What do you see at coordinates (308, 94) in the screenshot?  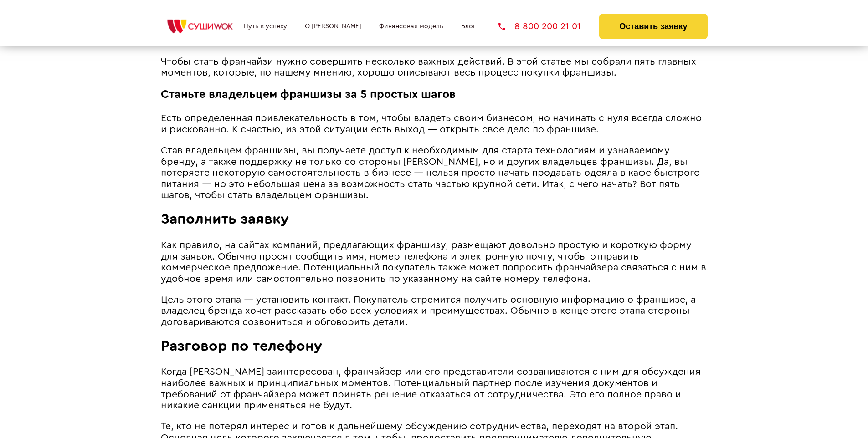 I see `span: Станьте владельцем франшизы за 5 простых шагов` at bounding box center [308, 94].